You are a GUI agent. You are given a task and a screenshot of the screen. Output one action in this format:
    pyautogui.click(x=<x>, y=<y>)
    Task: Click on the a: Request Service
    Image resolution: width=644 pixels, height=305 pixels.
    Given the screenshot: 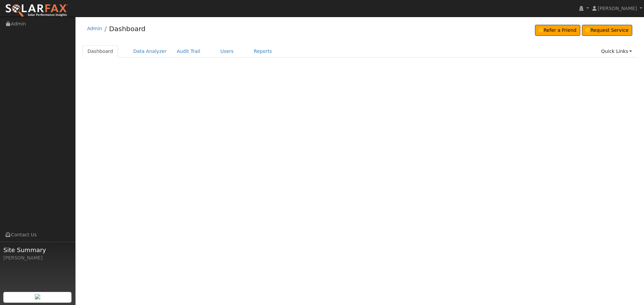 What is the action you would take?
    pyautogui.click(x=607, y=30)
    